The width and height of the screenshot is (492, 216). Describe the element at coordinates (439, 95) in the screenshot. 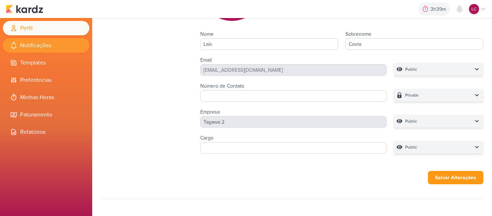

I see `button: Private` at that location.